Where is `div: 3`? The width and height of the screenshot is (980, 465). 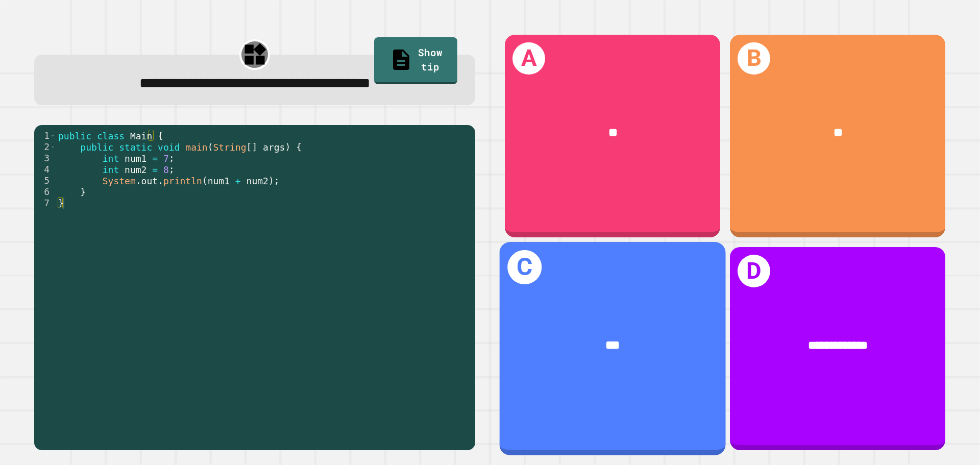 div: 3 is located at coordinates (45, 158).